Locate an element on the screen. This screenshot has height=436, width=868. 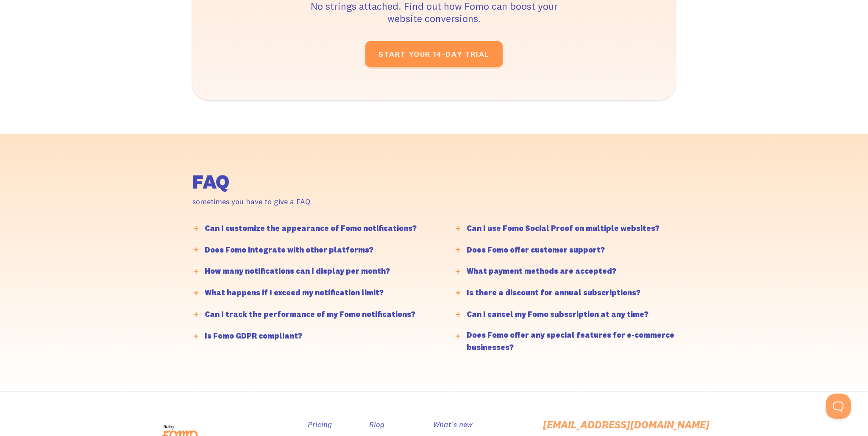
div: Does Fomo offer customer support? is located at coordinates (536, 250).